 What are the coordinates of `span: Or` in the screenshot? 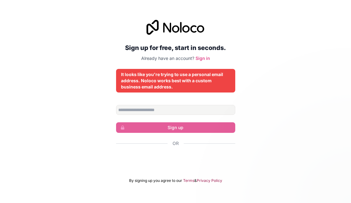 It's located at (175, 143).